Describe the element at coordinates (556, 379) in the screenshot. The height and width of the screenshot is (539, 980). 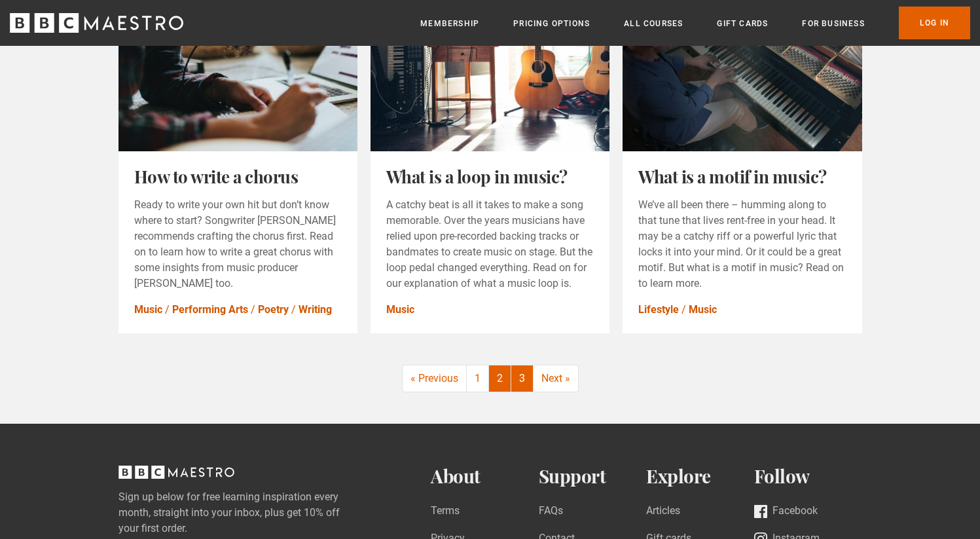
I see `a: Next »` at that location.